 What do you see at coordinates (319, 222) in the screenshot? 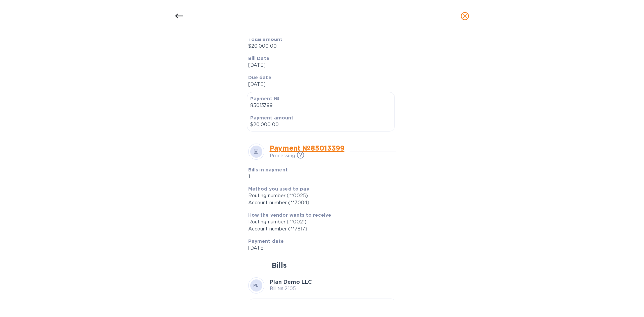
I see `div: Routing number (**0021)` at bounding box center [319, 222].